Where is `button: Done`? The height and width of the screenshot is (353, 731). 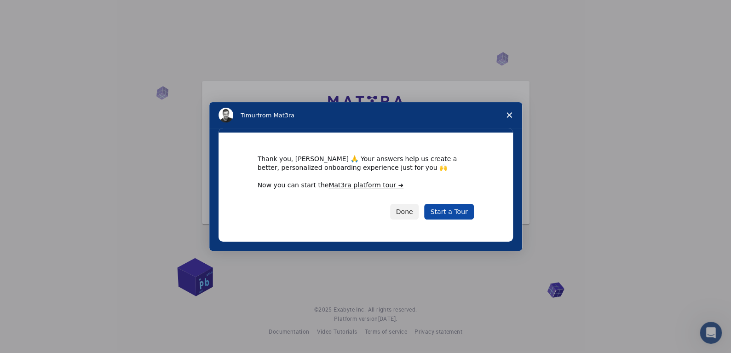 button: Done is located at coordinates (404, 212).